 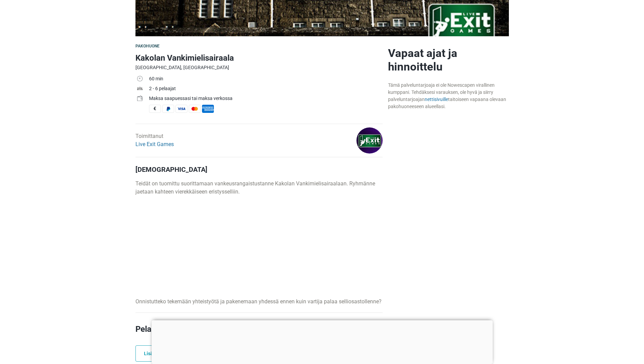 What do you see at coordinates (448, 60) in the screenshot?
I see `h2: Vapaat ajat ja hinnoittelu` at bounding box center [448, 60].